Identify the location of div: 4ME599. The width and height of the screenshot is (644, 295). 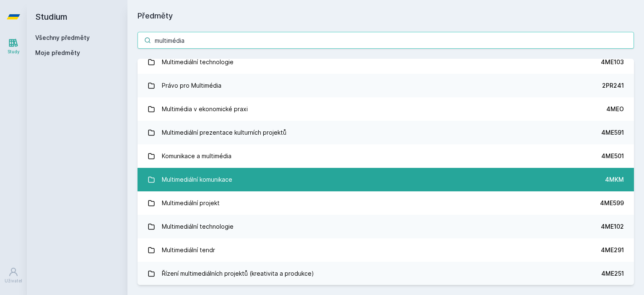
(611, 203).